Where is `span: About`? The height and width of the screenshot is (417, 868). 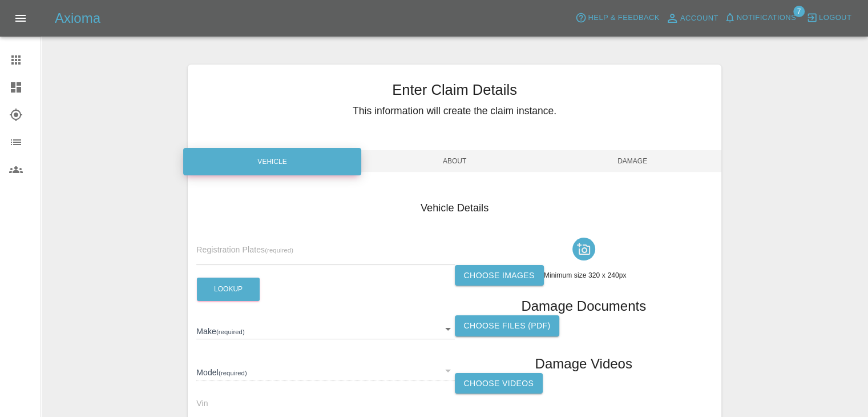
span: About is located at coordinates (455, 161).